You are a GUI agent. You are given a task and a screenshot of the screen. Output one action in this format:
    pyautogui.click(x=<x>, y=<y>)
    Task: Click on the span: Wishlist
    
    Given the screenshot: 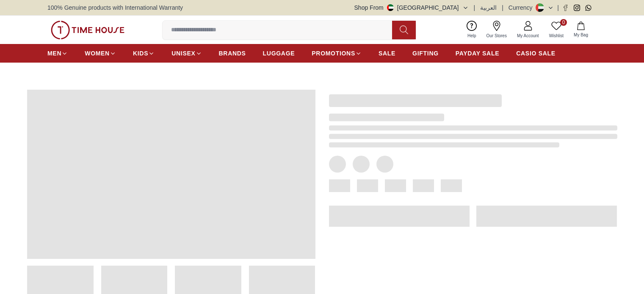 What is the action you would take?
    pyautogui.click(x=556, y=35)
    